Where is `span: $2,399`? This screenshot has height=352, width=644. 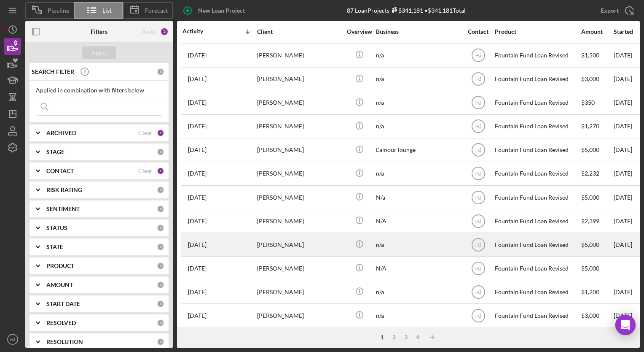
span: $2,399 is located at coordinates (590, 221).